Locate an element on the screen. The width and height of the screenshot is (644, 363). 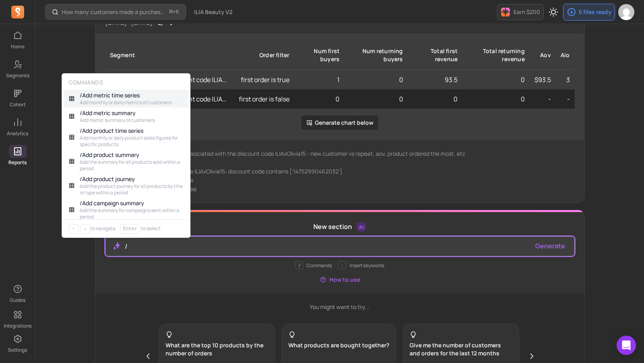
td: $93.5 is located at coordinates (542, 80).